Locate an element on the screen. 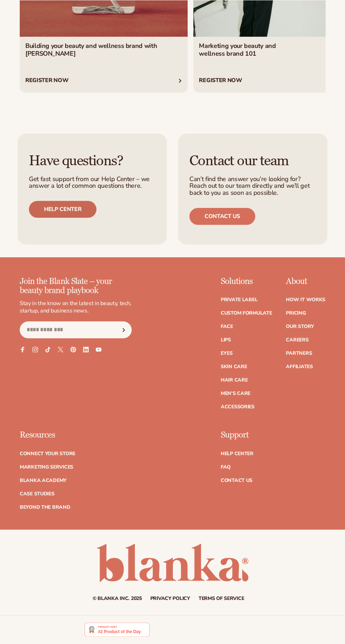  a: Skin Care is located at coordinates (234, 367).